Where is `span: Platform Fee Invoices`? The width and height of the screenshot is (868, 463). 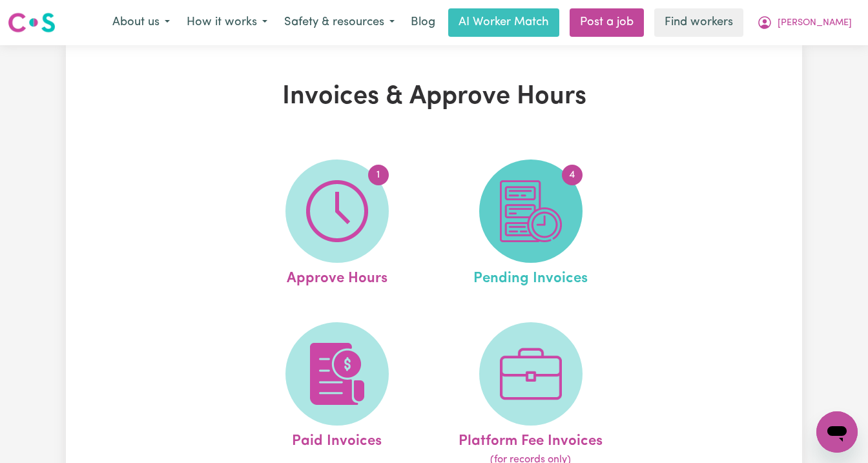 span: Platform Fee Invoices is located at coordinates (530, 439).